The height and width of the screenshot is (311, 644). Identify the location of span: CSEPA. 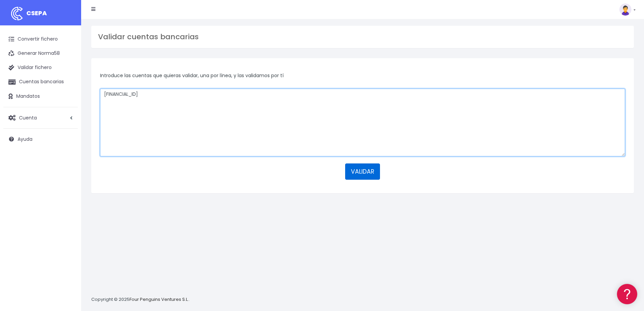
(37, 13).